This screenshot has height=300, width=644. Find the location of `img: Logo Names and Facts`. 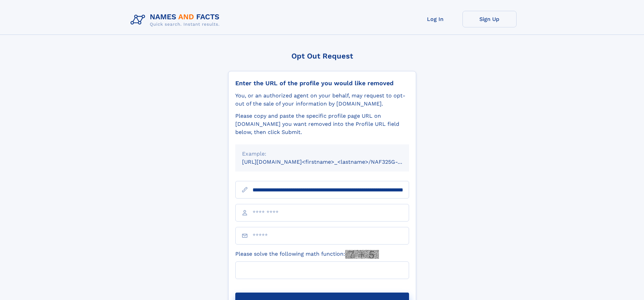

img: Logo Names and Facts is located at coordinates (176, 20).